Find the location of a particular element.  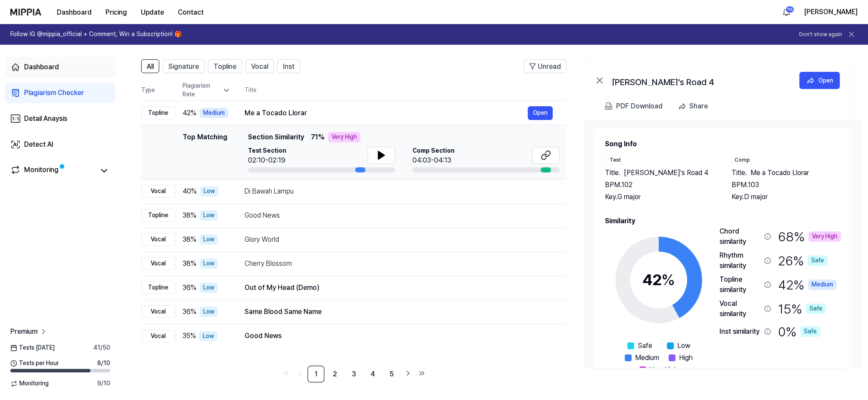

span: Low is located at coordinates (684, 346).